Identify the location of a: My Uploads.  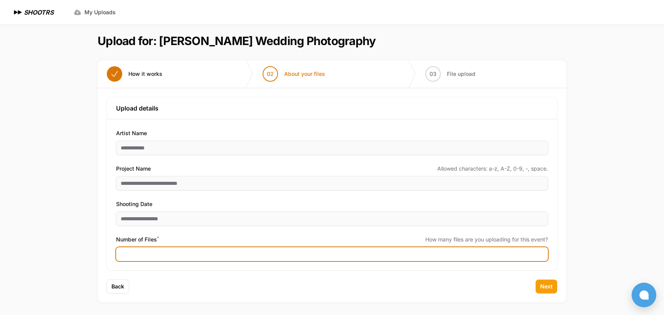
(94, 12).